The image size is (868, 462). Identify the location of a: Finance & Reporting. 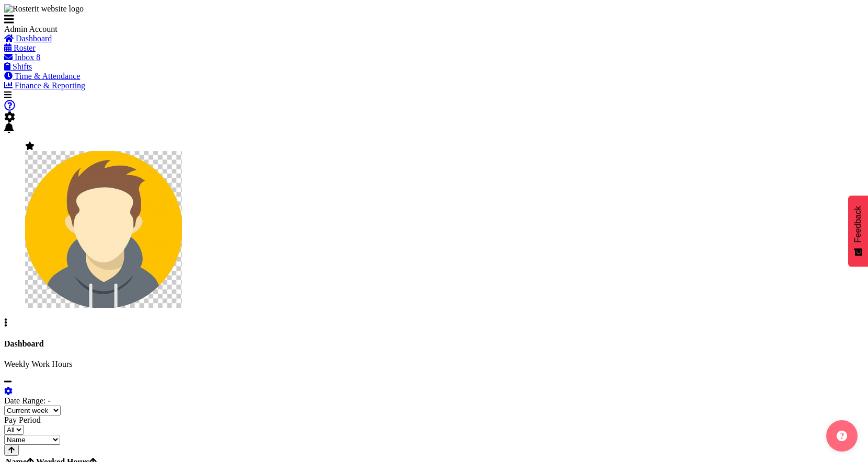
(44, 85).